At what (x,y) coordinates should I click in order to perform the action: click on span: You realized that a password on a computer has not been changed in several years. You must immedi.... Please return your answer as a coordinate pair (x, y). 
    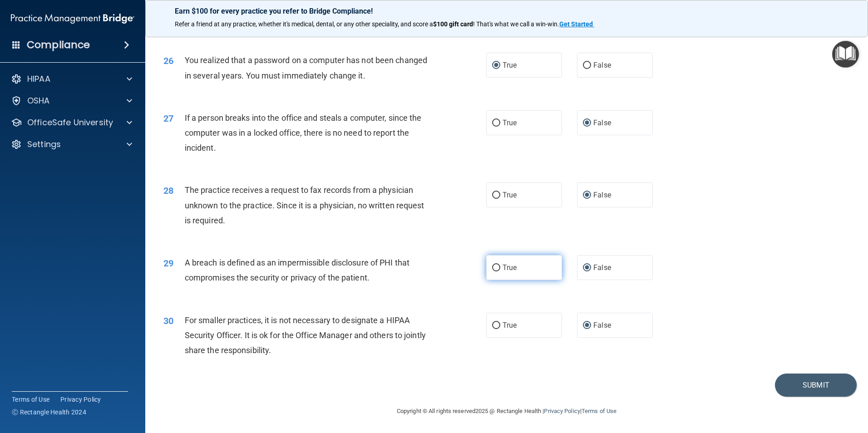
    Looking at the image, I should click on (306, 68).